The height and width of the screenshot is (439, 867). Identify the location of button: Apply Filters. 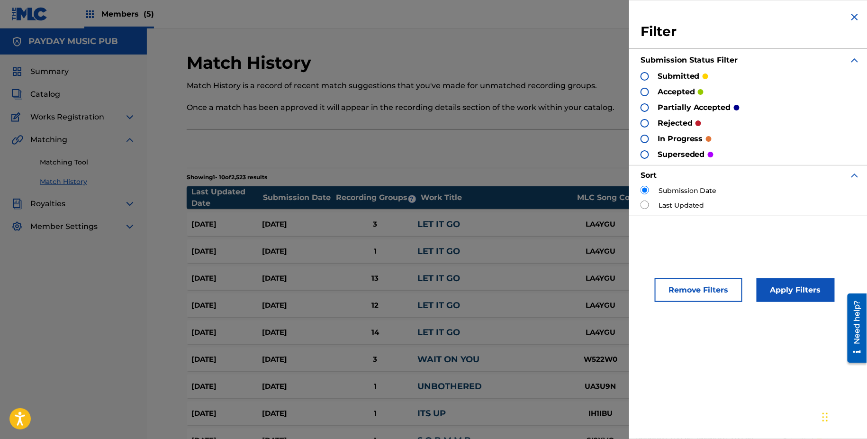
(795, 290).